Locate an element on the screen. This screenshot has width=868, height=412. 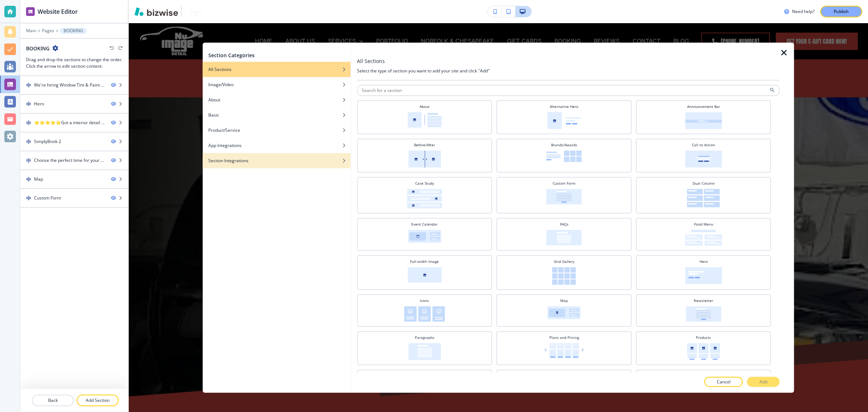
img: BOLD_TEXT is located at coordinates (425, 351).